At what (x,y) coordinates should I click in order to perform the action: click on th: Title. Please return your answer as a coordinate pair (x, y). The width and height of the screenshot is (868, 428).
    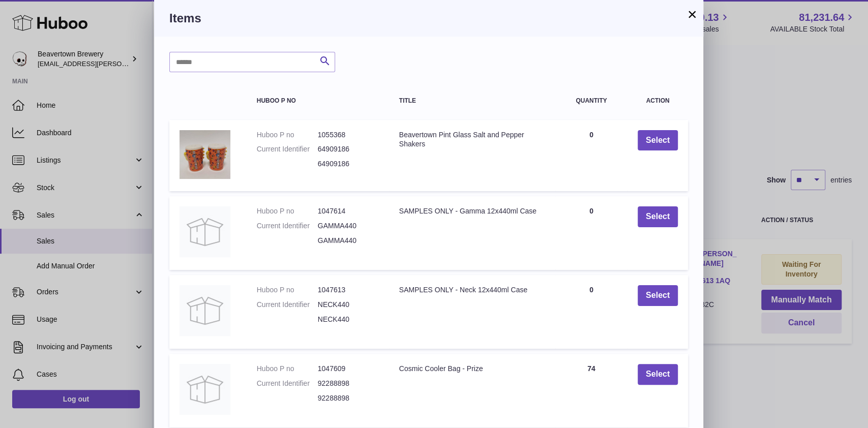
    Looking at the image, I should click on (472, 101).